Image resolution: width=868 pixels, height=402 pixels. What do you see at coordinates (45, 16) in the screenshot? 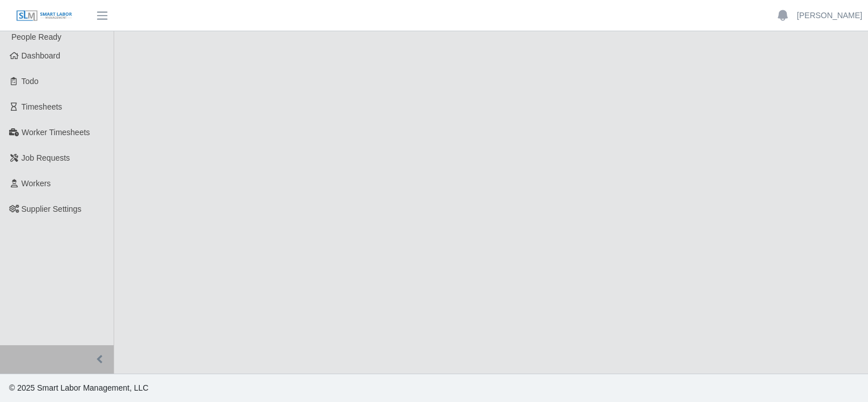
I see `img: SLM Logo` at bounding box center [45, 16].